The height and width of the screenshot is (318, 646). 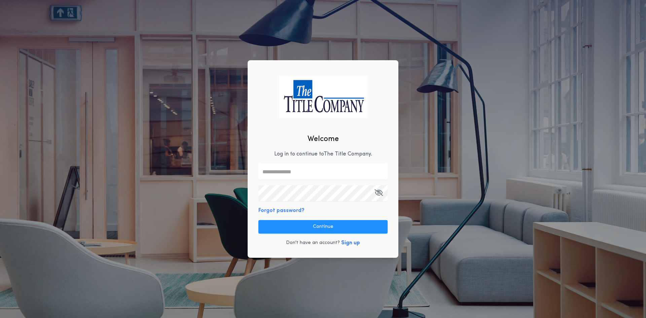 I want to click on p: Don't have an account?, so click(x=313, y=243).